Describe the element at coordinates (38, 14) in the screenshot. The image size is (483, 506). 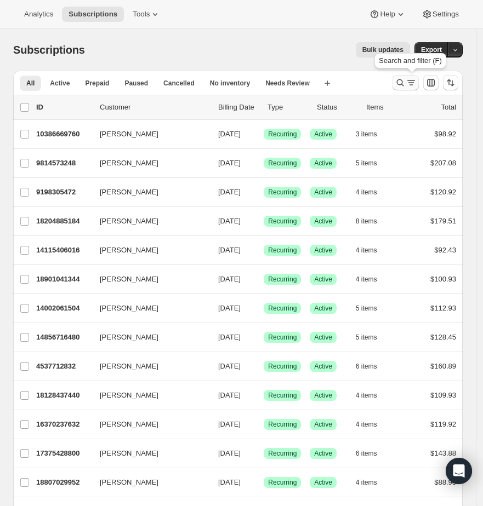
I see `button: Analytics` at that location.